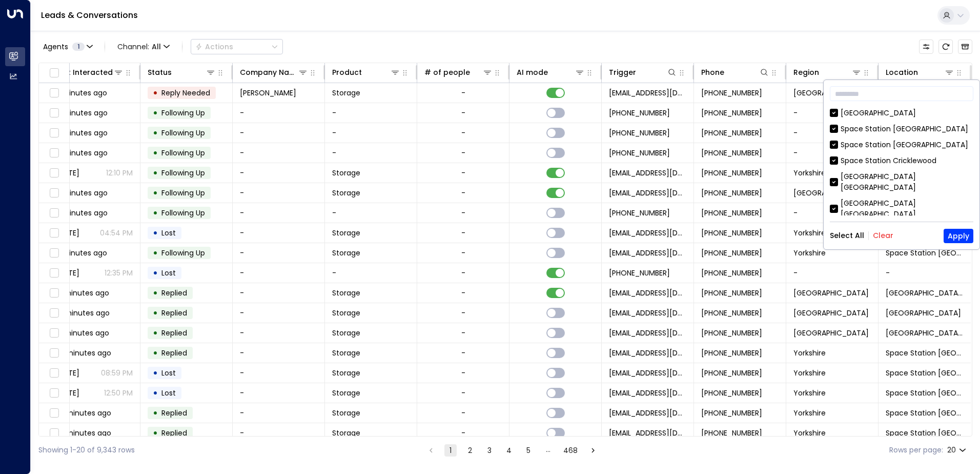  I want to click on button: Agents1, so click(67, 47).